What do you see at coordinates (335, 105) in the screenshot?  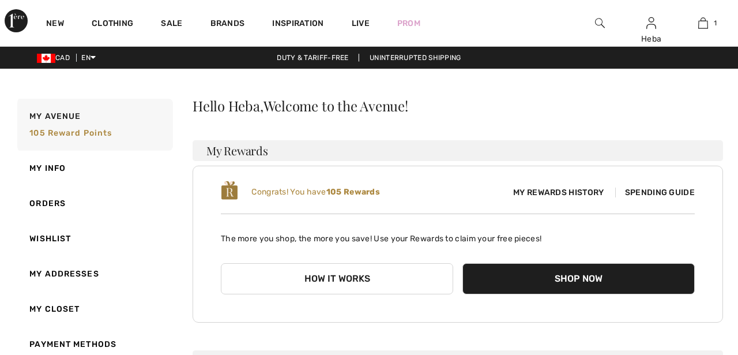 I see `span: Welcome to the Avenue!` at bounding box center [335, 105].